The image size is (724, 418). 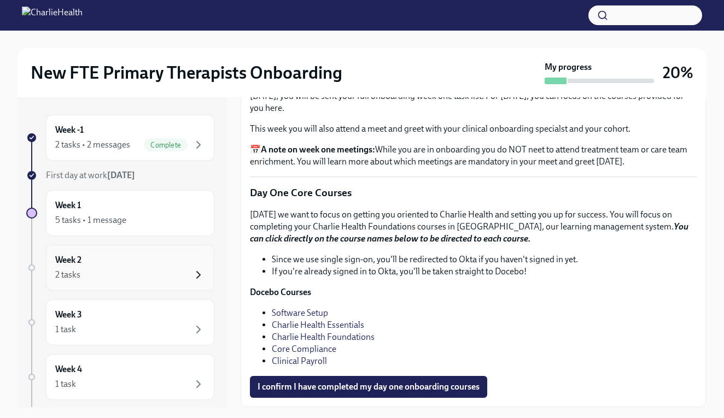 What do you see at coordinates (299, 361) in the screenshot?
I see `a: Clinical Payroll` at bounding box center [299, 361].